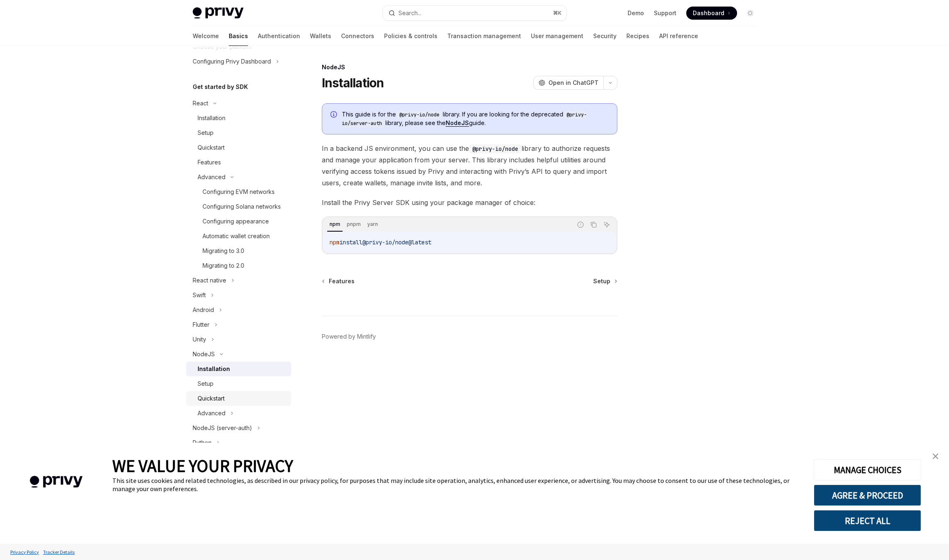  What do you see at coordinates (867, 520) in the screenshot?
I see `button: REJECT ALL` at bounding box center [867, 520].